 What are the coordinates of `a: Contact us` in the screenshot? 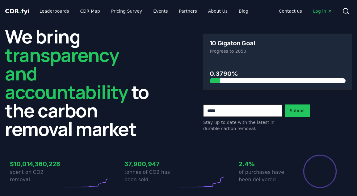 It's located at (290, 11).